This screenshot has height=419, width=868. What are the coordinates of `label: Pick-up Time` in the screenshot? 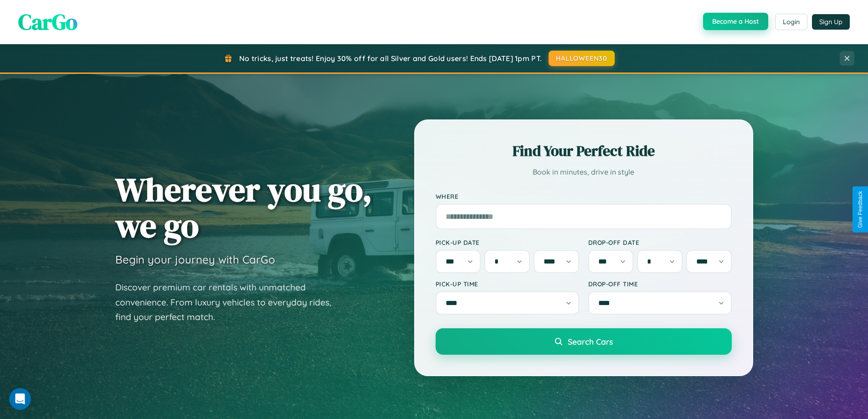 It's located at (507, 284).